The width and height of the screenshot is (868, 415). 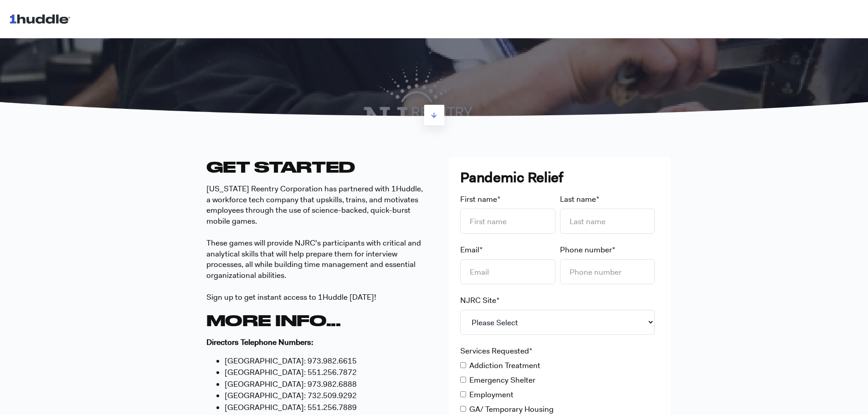 What do you see at coordinates (494, 350) in the screenshot?
I see `span: Services Requested` at bounding box center [494, 350].